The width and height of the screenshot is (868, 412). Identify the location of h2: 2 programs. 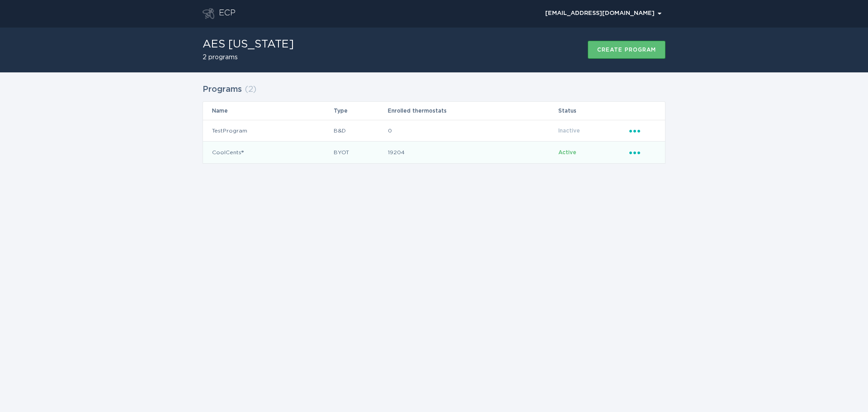
(248, 57).